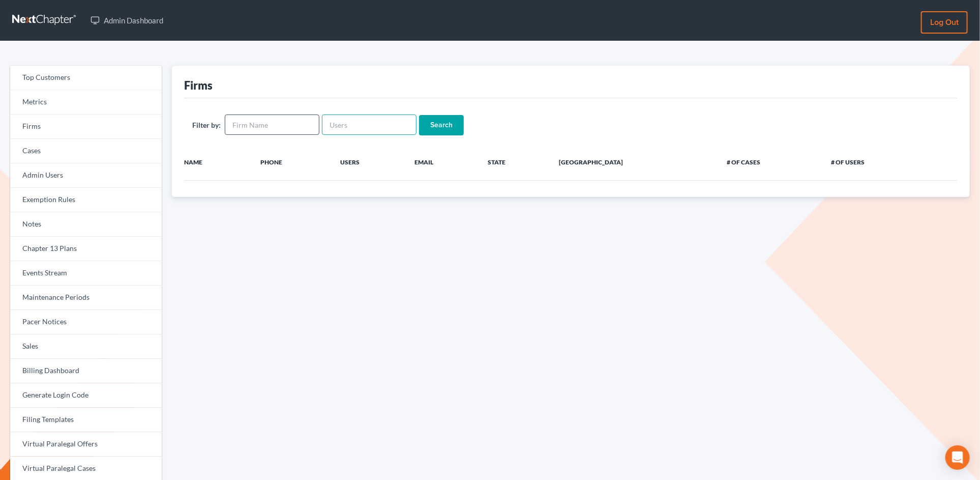 The height and width of the screenshot is (480, 980). What do you see at coordinates (442, 125) in the screenshot?
I see `input: Search` at bounding box center [442, 125].